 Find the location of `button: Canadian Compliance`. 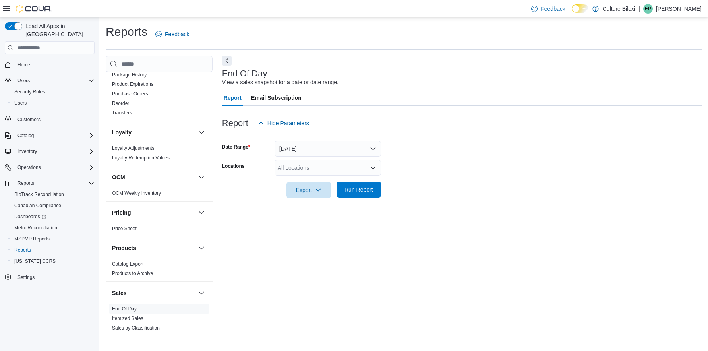

button: Canadian Compliance is located at coordinates (53, 205).